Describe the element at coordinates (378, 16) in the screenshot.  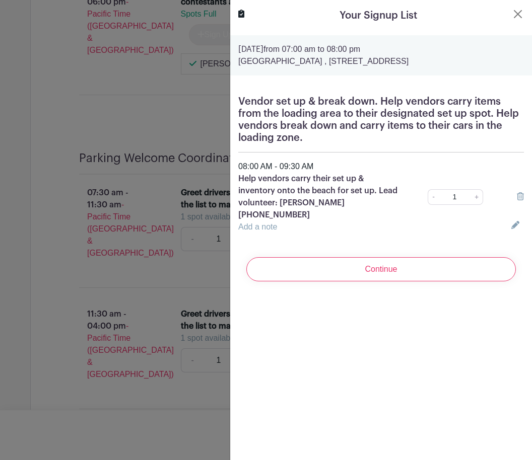
I see `h5: Your Signup List` at that location.